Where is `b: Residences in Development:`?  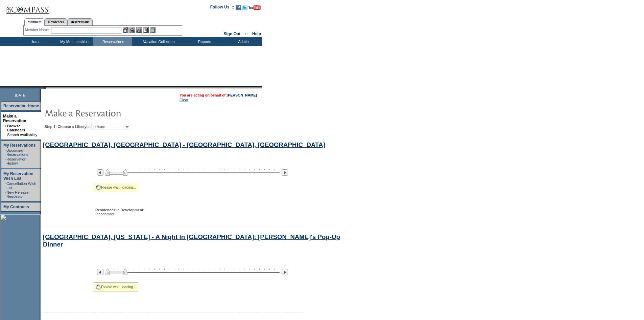
b: Residences in Development: is located at coordinates (119, 210).